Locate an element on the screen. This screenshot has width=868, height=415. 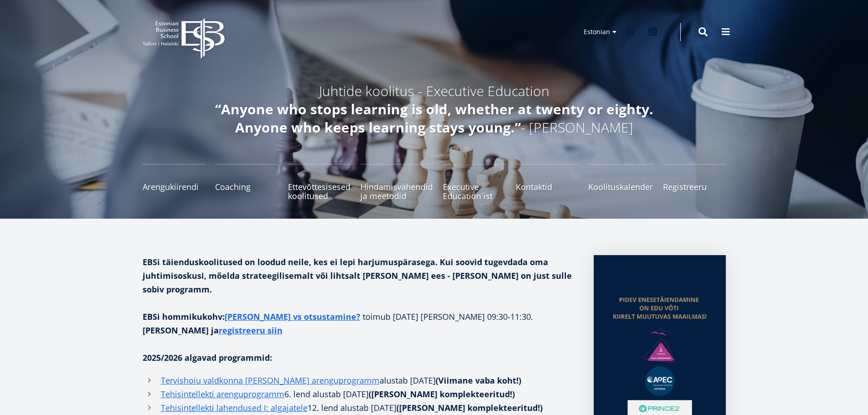
em: “Anyone who stops learning is old, whether at twenty or eighty. Anyone who keeps learning stays y... is located at coordinates (434, 118).